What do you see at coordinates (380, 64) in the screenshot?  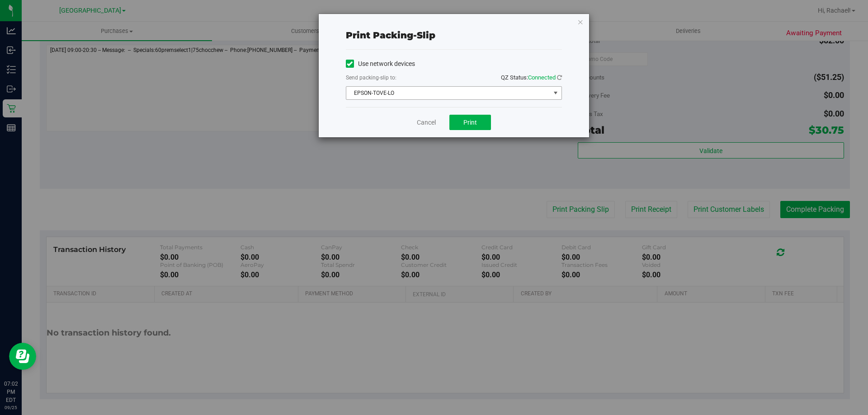 I see `label: Use network devices` at bounding box center [380, 64].